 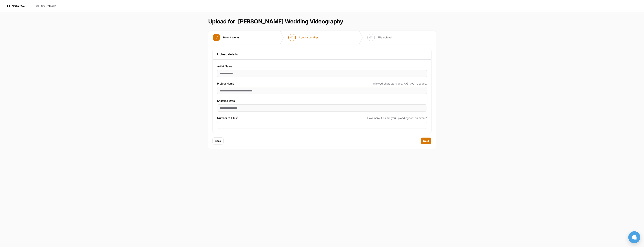 What do you see at coordinates (397, 118) in the screenshot?
I see `span: How many files are you uploading for this event?` at bounding box center [397, 118].